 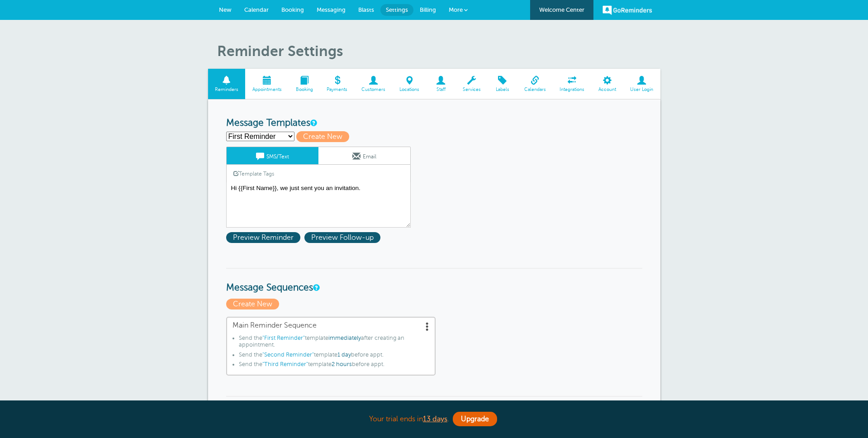 I want to click on a: Customers, so click(x=373, y=83).